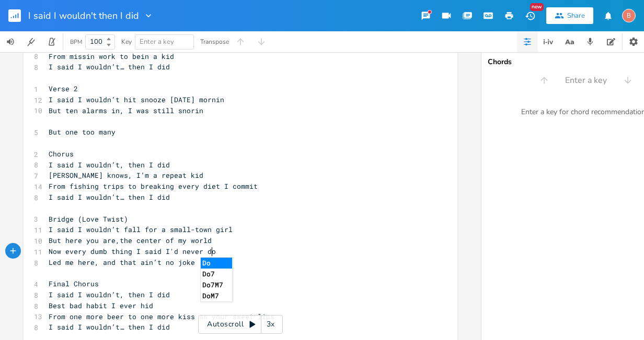  Describe the element at coordinates (271, 324) in the screenshot. I see `div: 3x` at that location.